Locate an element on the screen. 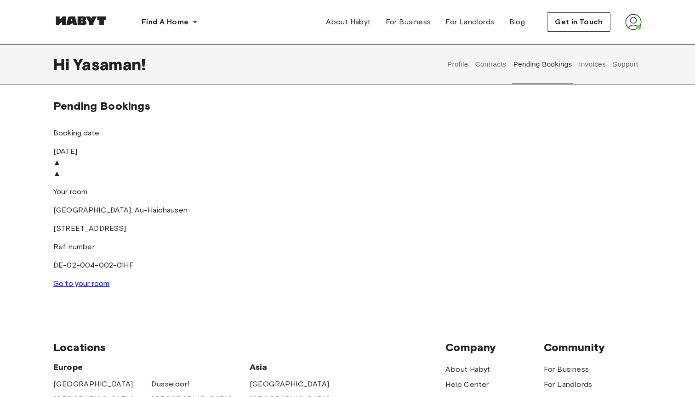 The width and height of the screenshot is (695, 397). span: Asia is located at coordinates (298, 368).